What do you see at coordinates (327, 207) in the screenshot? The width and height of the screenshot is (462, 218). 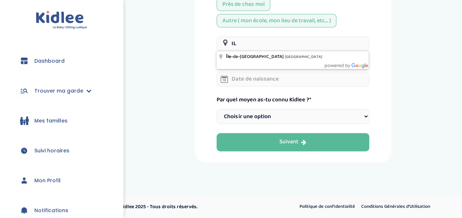 I see `a: Politique de confidentialité` at bounding box center [327, 207].